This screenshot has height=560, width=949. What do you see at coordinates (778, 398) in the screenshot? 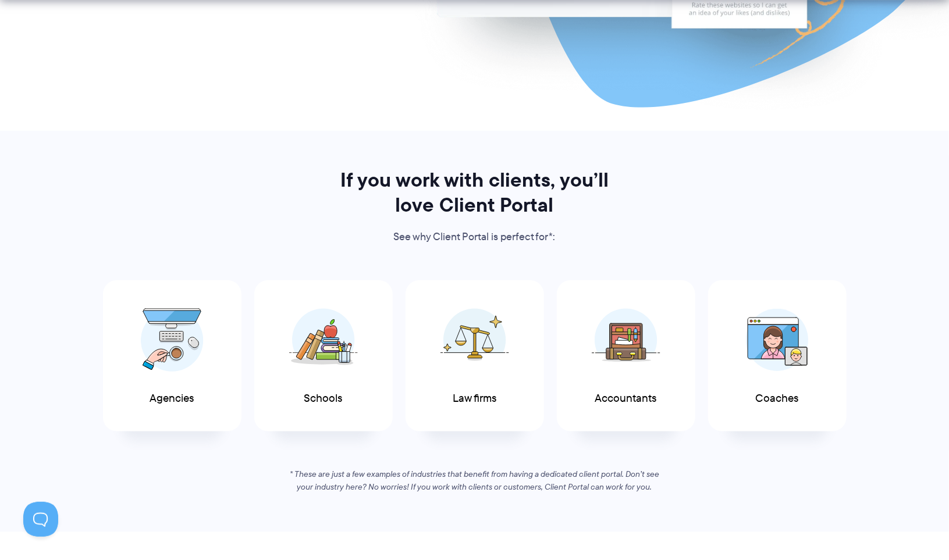
I see `span: Coaches` at bounding box center [778, 398].